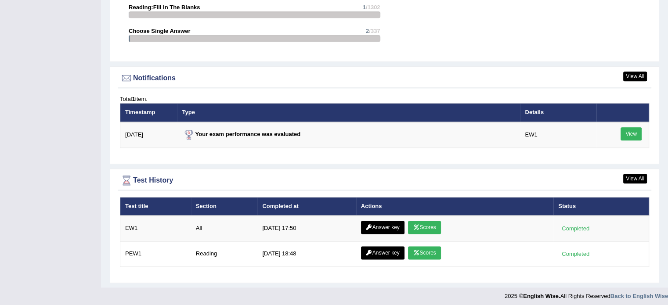  Describe the element at coordinates (156, 206) in the screenshot. I see `th: Test title` at that location.